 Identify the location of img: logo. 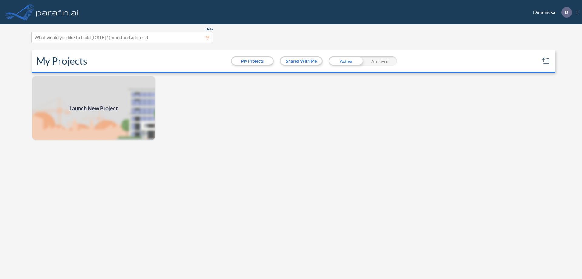
(57, 12).